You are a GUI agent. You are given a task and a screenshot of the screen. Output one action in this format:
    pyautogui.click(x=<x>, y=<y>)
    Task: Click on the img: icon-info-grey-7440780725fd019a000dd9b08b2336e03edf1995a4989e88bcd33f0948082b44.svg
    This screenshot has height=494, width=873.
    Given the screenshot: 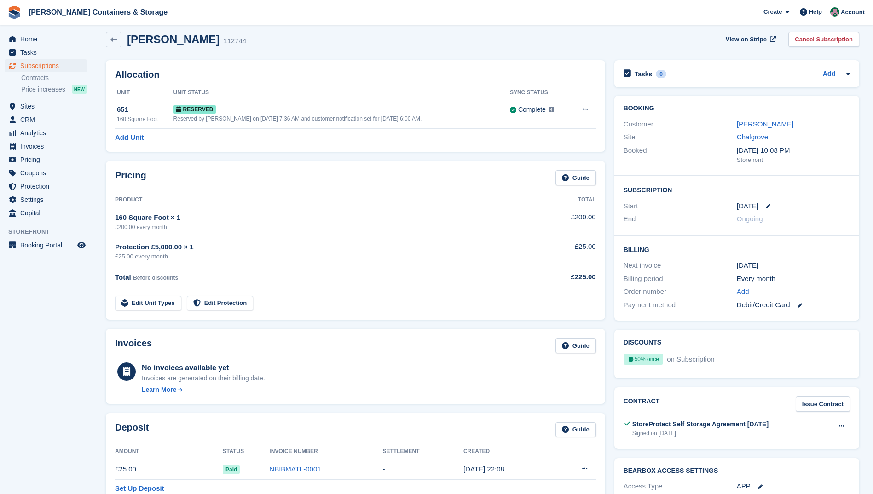 What is the action you would take?
    pyautogui.click(x=551, y=109)
    